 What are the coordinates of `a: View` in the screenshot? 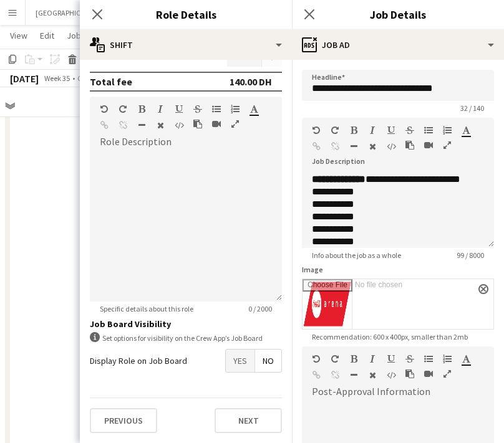 It's located at (18, 35).